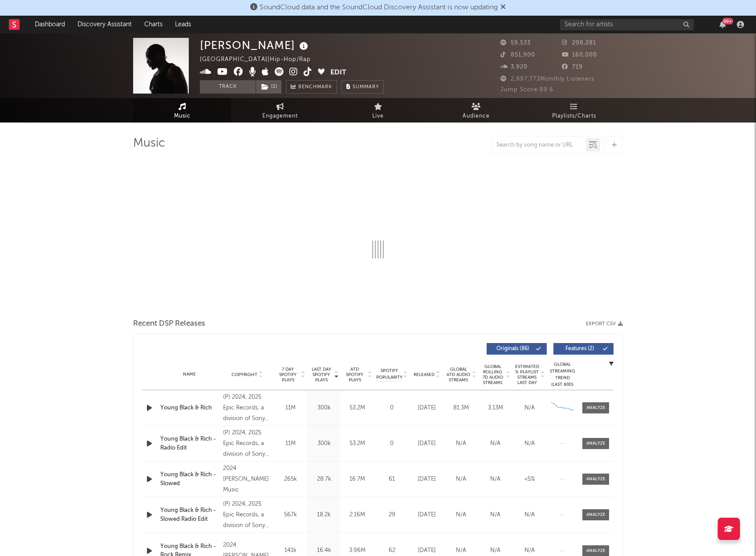 This screenshot has width=756, height=556. What do you see at coordinates (539, 145) in the screenshot?
I see `input: Search by song name or URL` at bounding box center [539, 145].